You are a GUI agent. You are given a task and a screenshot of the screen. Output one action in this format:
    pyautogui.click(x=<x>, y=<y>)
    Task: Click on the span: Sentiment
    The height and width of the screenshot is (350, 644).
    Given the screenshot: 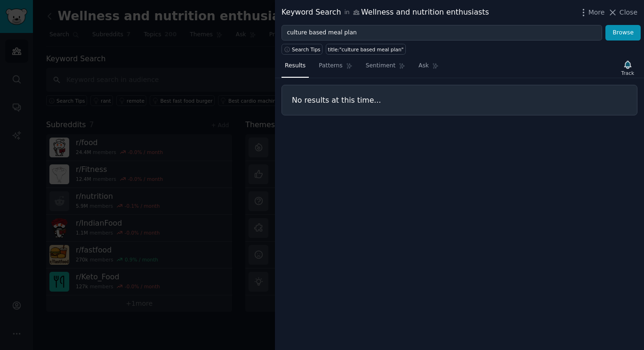 What is the action you would take?
    pyautogui.click(x=380, y=66)
    